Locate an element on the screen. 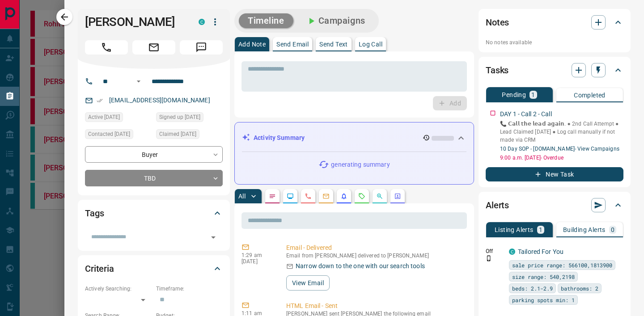  h2: Tags is located at coordinates (94, 214).